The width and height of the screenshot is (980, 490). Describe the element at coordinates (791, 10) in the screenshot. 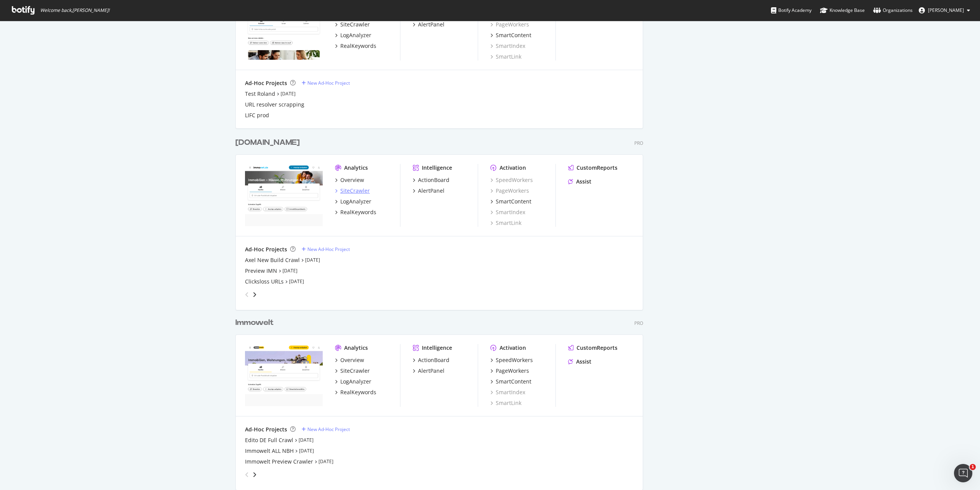

I see `div: Botify Academy` at that location.